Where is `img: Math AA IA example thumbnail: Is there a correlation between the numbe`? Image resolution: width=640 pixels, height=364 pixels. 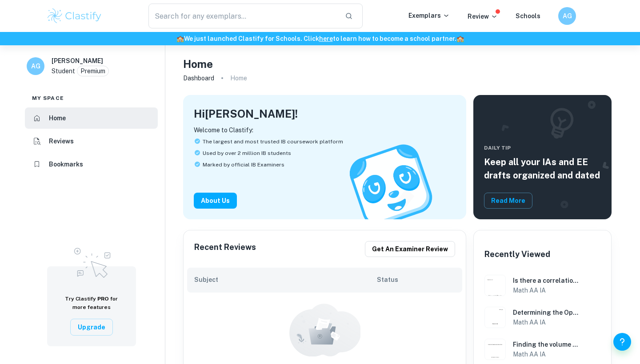
img: Math AA IA example thumbnail: Is there a correlation between the numbe is located at coordinates (495, 286).